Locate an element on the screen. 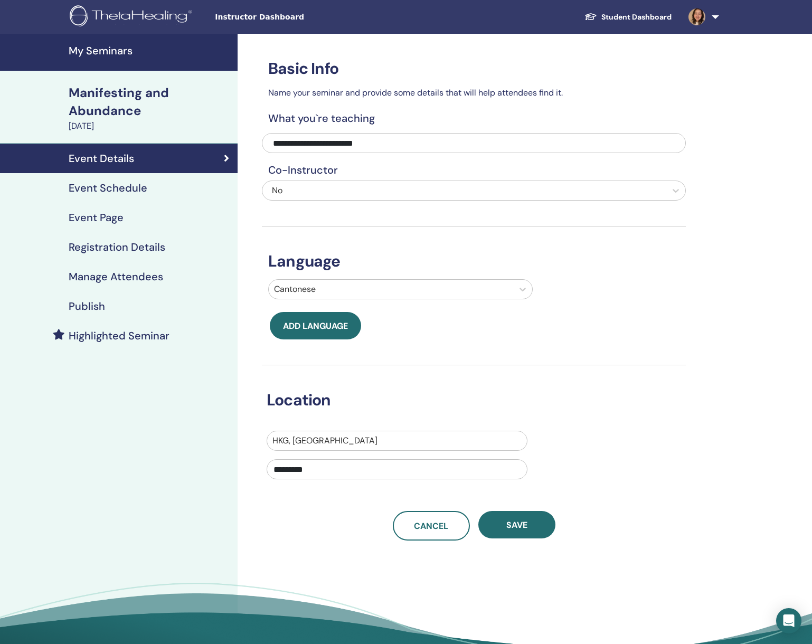  div: Open Intercom Messenger is located at coordinates (789, 621).